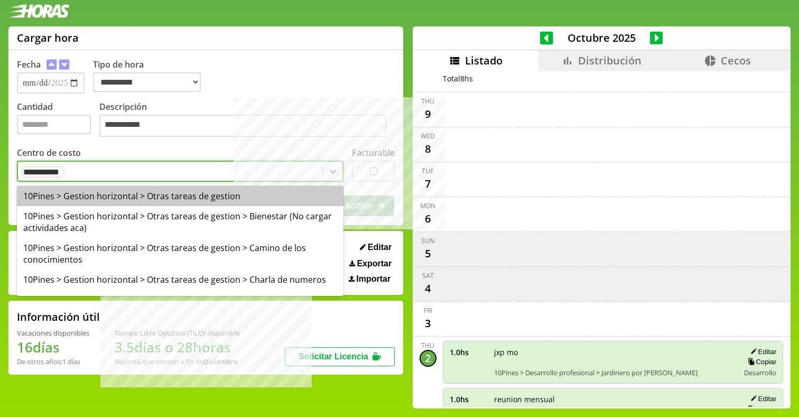  What do you see at coordinates (427, 206) in the screenshot?
I see `div: Mon` at bounding box center [427, 206].